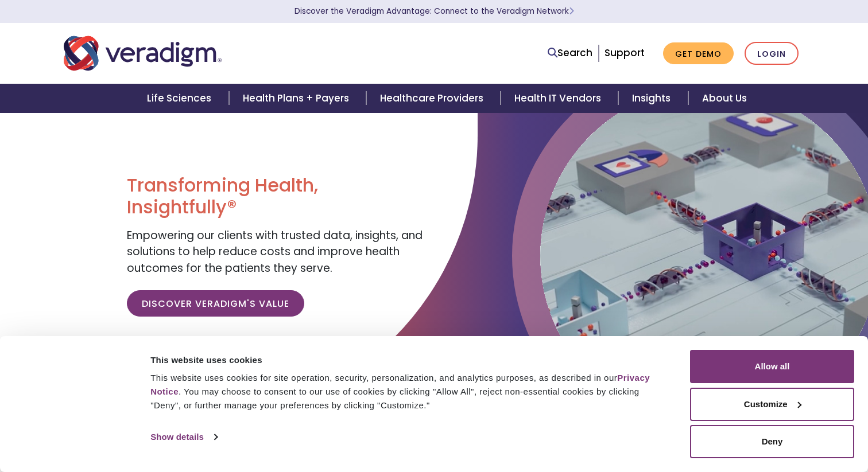 The image size is (868, 472). Describe the element at coordinates (276, 196) in the screenshot. I see `h1: Transforming Health, Insightfully®` at that location.